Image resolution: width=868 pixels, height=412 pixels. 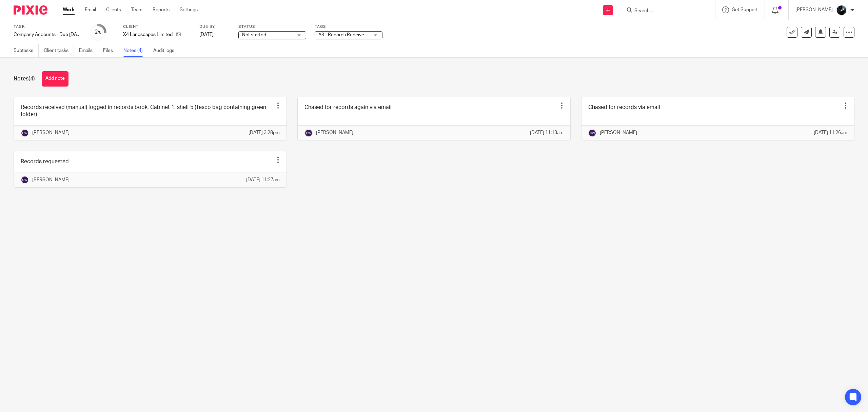 What do you see at coordinates (26, 51) in the screenshot?
I see `a: Subtasks` at bounding box center [26, 51].